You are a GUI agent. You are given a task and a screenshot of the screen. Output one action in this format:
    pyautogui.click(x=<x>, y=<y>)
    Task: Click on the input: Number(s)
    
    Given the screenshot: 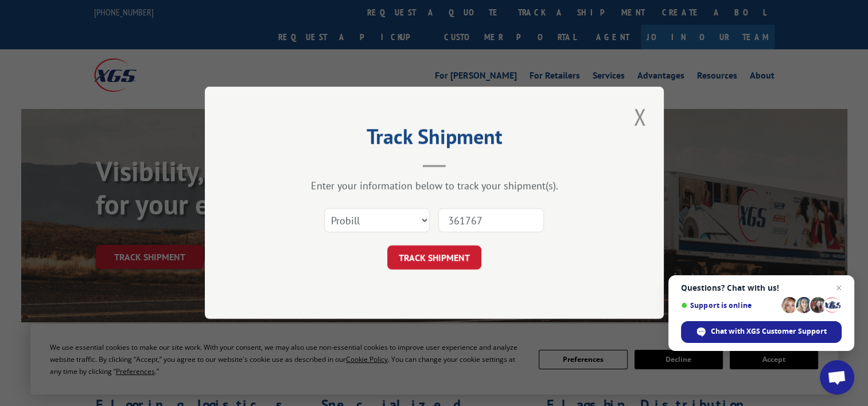 What is the action you would take?
    pyautogui.click(x=491, y=221)
    